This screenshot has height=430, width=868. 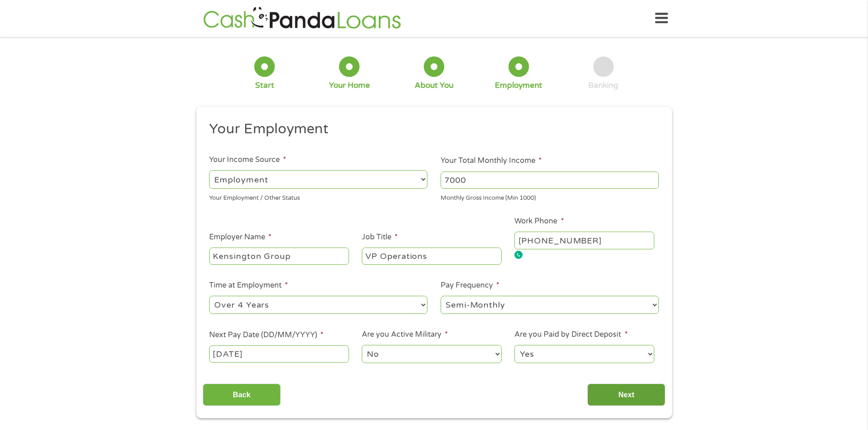 What do you see at coordinates (549, 180) in the screenshot?
I see `input: 1800` at bounding box center [549, 180].